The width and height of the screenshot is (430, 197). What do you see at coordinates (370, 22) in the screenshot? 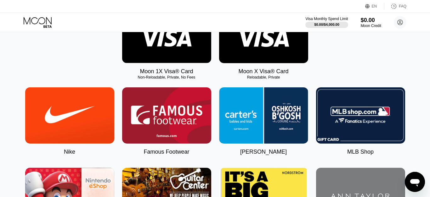
I see `div: $0.00Moon Credit` at bounding box center [370, 22].